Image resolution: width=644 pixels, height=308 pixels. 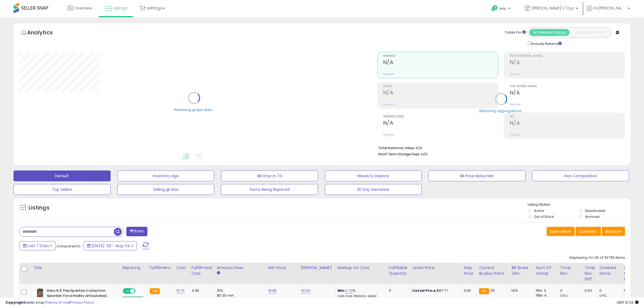 I want to click on a: 2.70, so click(x=349, y=291).